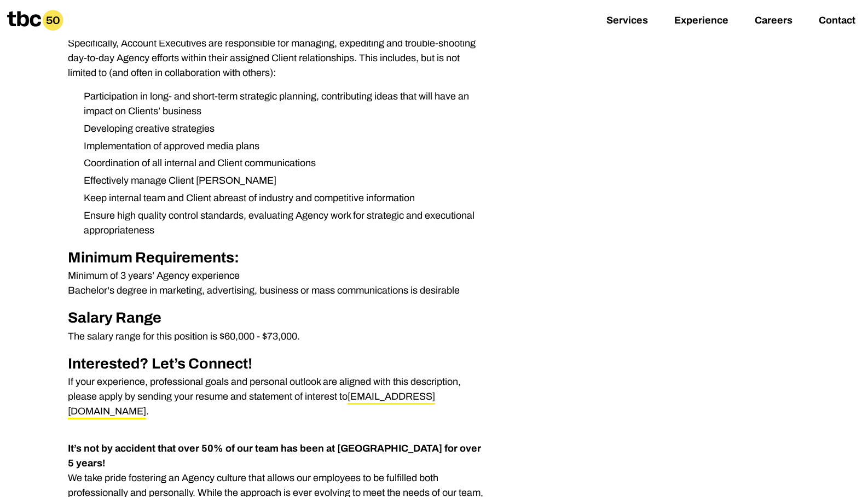 This screenshot has width=868, height=497. Describe the element at coordinates (278, 257) in the screenshot. I see `h2: Minimum Requirements:` at that location.